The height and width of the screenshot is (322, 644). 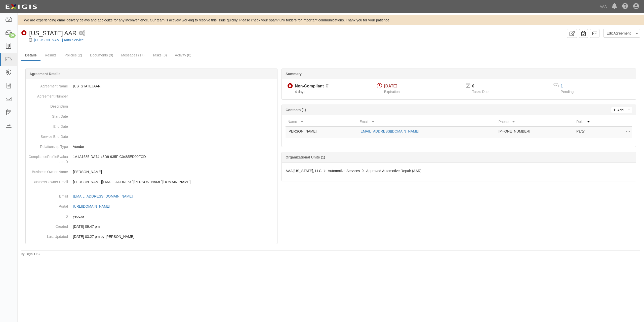 What do you see at coordinates (50, 55) in the screenshot?
I see `a: Results` at bounding box center [50, 55].